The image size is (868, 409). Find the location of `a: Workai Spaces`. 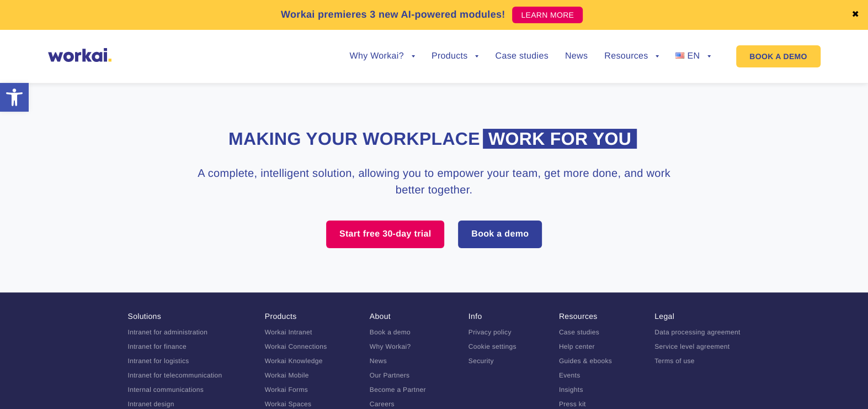

a: Workai Spaces is located at coordinates (288, 404).